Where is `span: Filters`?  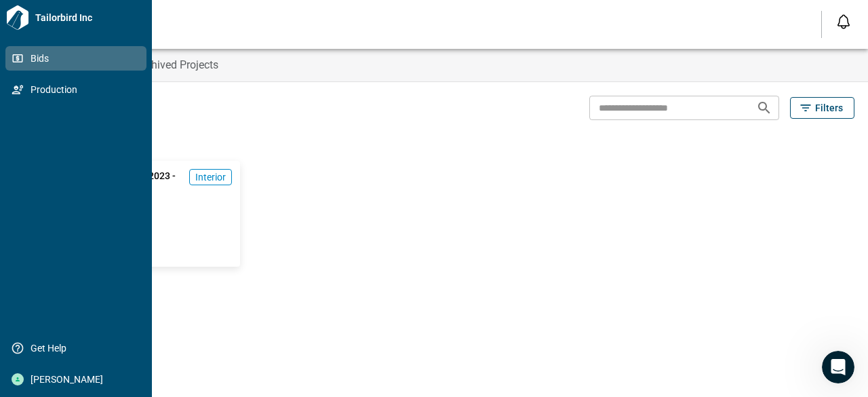
span: Filters is located at coordinates (829, 108).